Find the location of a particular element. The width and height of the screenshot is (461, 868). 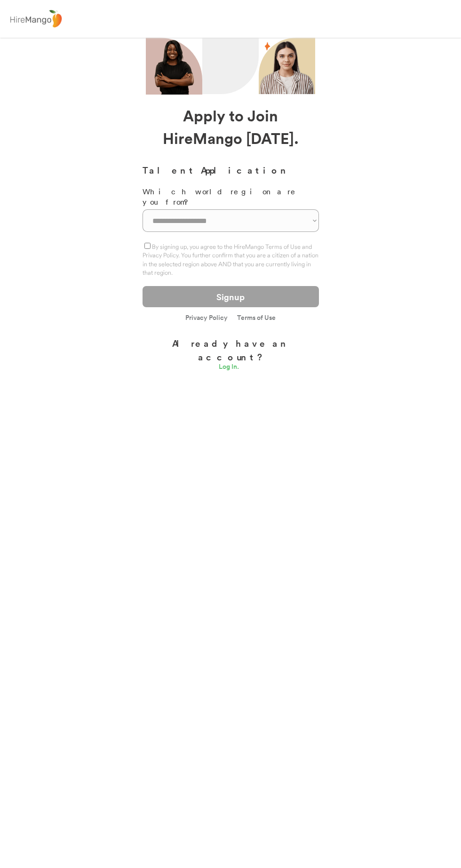

label: By signing up, you agree to the HireMango Terms of Use and Privacy Policy. You further confirm th... is located at coordinates (230, 259).